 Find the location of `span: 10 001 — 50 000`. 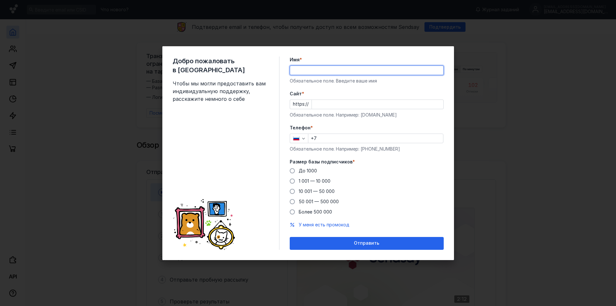

span: 10 001 — 50 000 is located at coordinates (317, 191).